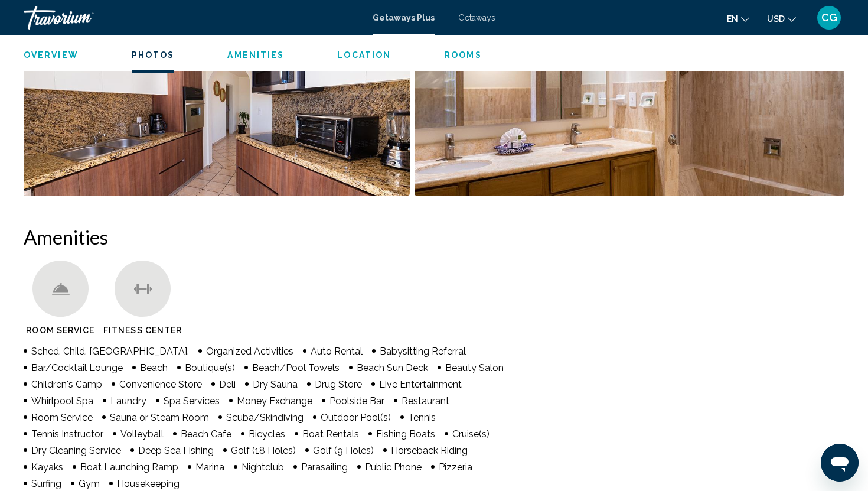 The width and height of the screenshot is (868, 491). Describe the element at coordinates (422, 417) in the screenshot. I see `span: Tennis` at that location.